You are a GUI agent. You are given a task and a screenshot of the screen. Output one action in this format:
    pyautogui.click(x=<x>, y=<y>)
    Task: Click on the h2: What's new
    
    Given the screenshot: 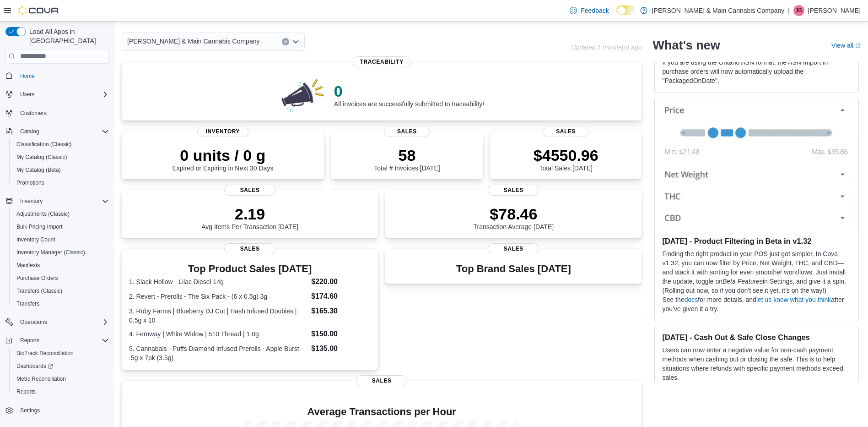 What is the action you would take?
    pyautogui.click(x=686, y=45)
    